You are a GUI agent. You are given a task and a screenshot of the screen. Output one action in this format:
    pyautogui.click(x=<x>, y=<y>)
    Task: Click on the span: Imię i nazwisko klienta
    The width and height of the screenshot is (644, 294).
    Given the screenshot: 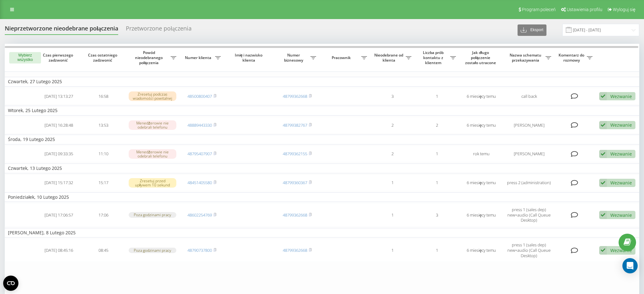 What is the action you would take?
    pyautogui.click(x=249, y=58)
    